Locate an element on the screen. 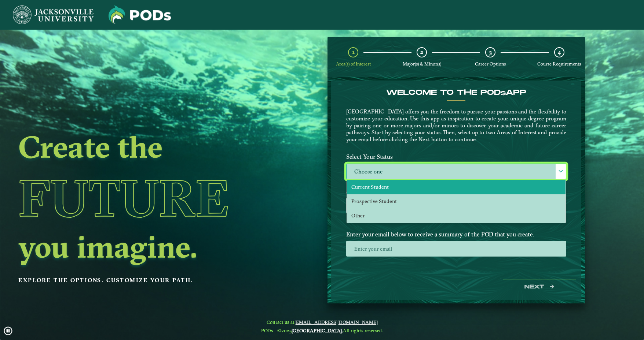 This screenshot has height=340, width=644. span: 2 is located at coordinates (422, 52).